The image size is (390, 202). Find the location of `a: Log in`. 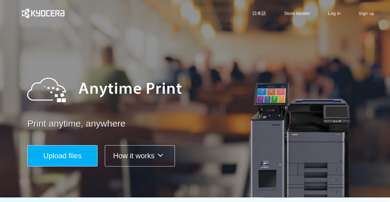

a: Log in is located at coordinates (334, 13).